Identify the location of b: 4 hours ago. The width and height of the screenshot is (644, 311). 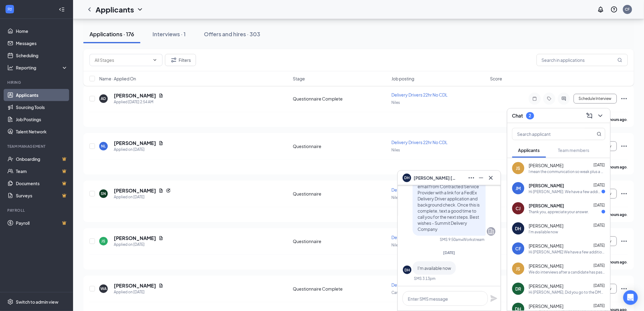
(616, 120).